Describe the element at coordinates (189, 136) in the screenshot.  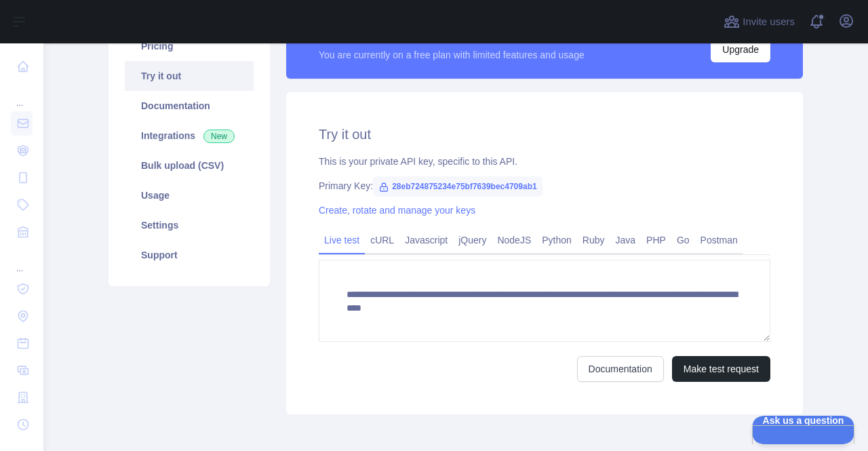
I see `a: Integrations New` at that location.